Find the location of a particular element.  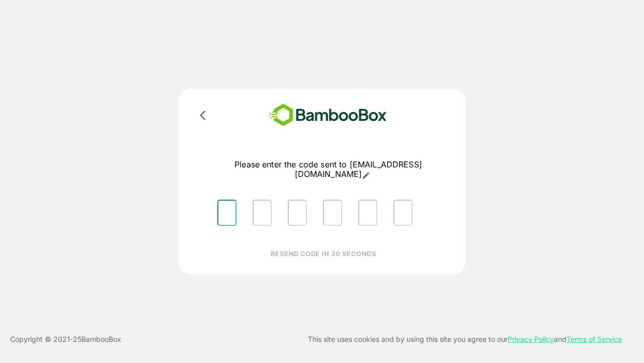

p: Copyright © 2021- 25 BambooBox is located at coordinates (66, 339).